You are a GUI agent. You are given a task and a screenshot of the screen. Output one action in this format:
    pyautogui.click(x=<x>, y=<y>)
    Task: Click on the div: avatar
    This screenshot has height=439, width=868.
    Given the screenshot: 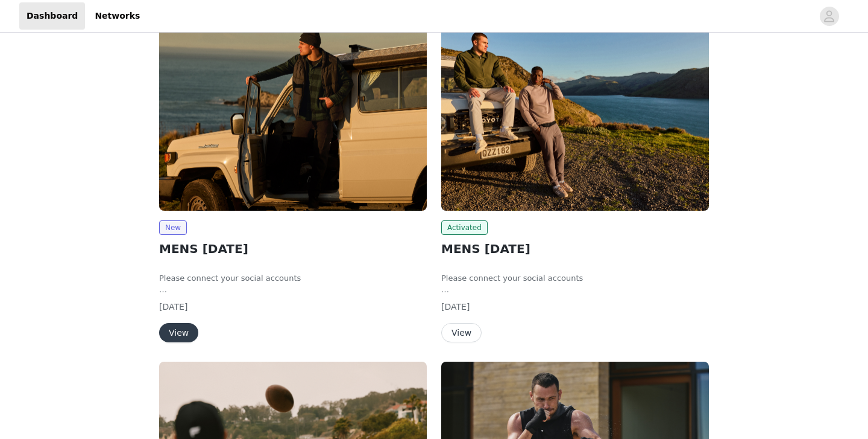 What is the action you would take?
    pyautogui.click(x=829, y=17)
    